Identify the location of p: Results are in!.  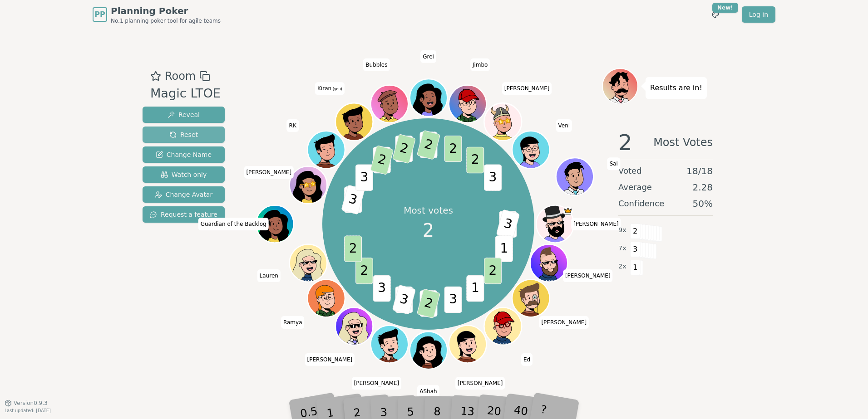
(676, 88).